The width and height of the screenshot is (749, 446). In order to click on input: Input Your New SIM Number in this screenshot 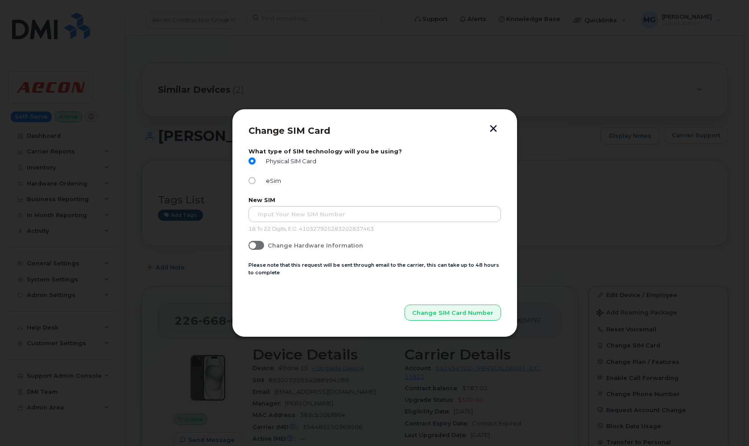, I will do `click(375, 214)`.